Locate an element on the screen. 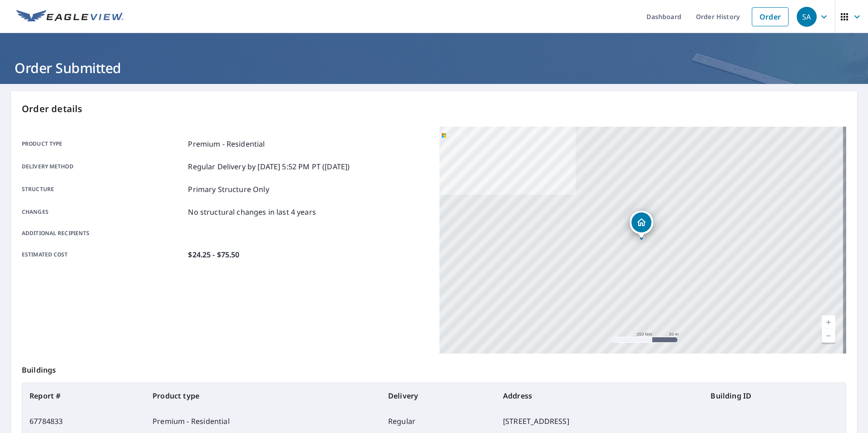 This screenshot has height=433, width=868. th: Report # is located at coordinates (84, 396).